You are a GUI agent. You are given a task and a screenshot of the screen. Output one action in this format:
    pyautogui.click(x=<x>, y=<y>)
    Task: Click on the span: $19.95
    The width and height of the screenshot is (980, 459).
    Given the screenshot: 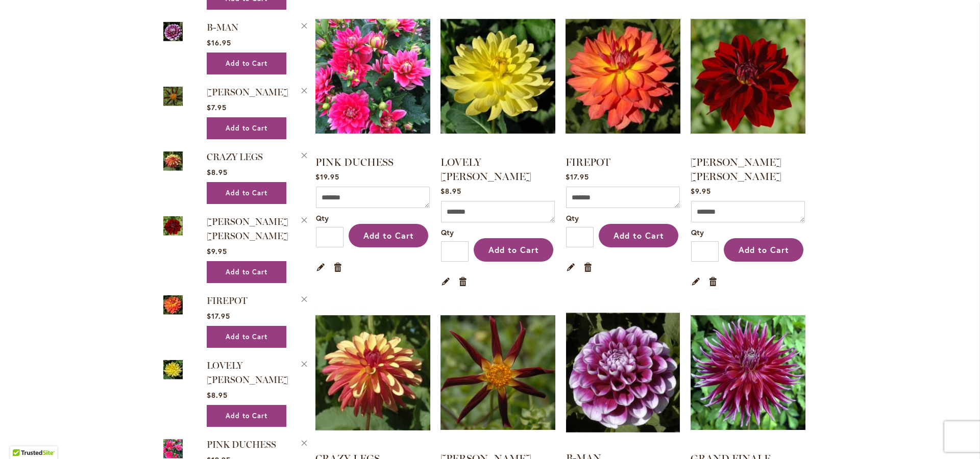 What is the action you would take?
    pyautogui.click(x=327, y=177)
    